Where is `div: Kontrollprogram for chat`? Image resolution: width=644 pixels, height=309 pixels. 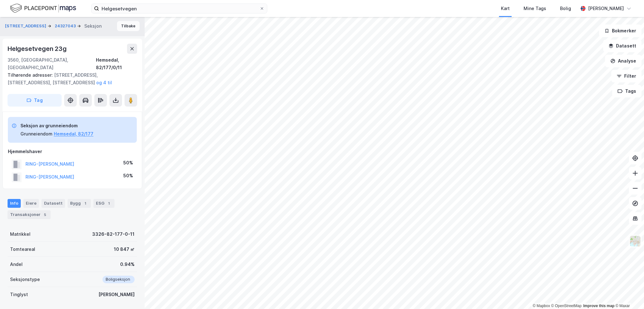 div: Kontrollprogram for chat is located at coordinates (628, 294).